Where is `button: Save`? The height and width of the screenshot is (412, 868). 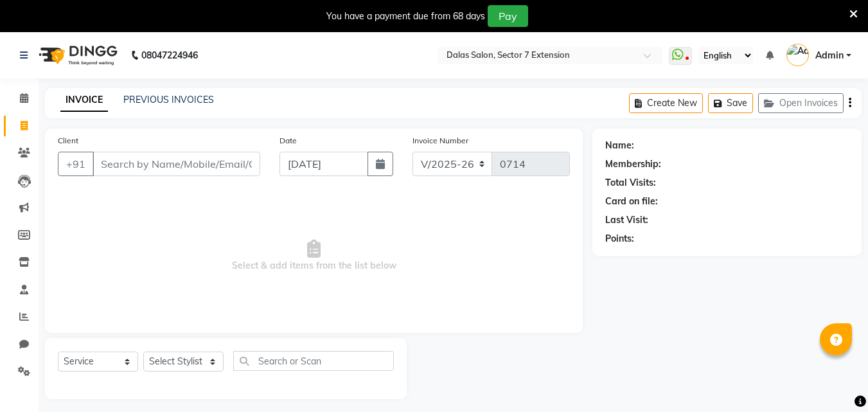 button: Save is located at coordinates (730, 103).